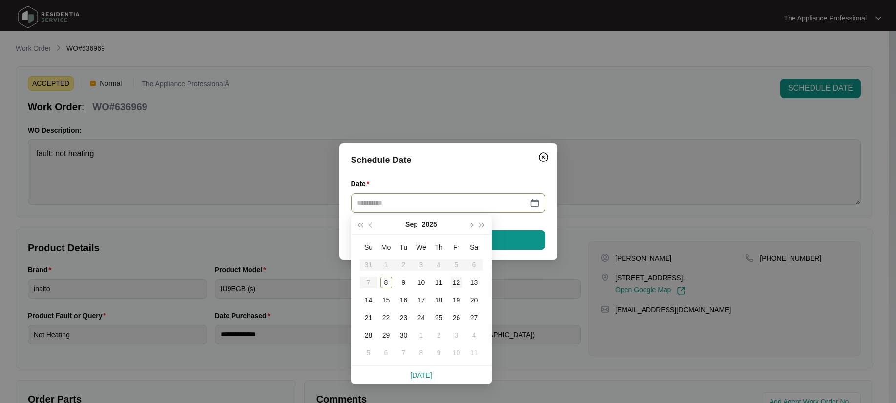  What do you see at coordinates (457, 336) in the screenshot?
I see `div: 3` at bounding box center [457, 336].